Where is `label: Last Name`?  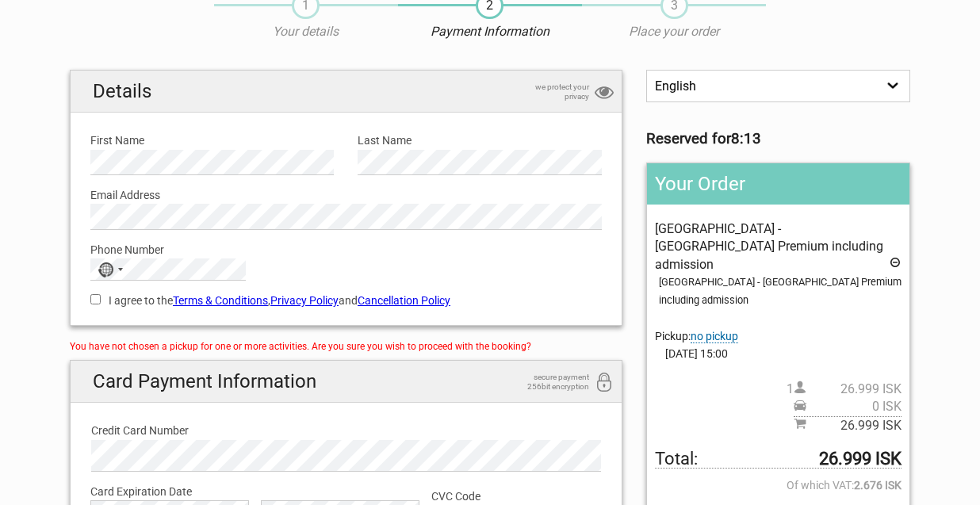 label: Last Name is located at coordinates (479, 140).